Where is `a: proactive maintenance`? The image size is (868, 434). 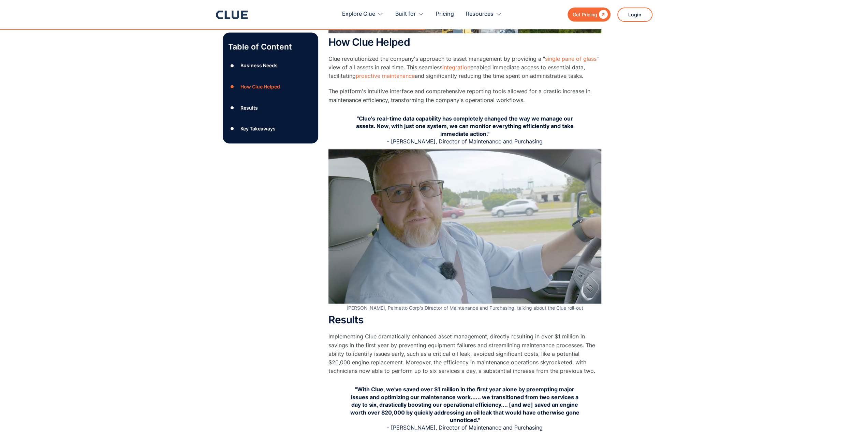 a: proactive maintenance is located at coordinates (385, 75).